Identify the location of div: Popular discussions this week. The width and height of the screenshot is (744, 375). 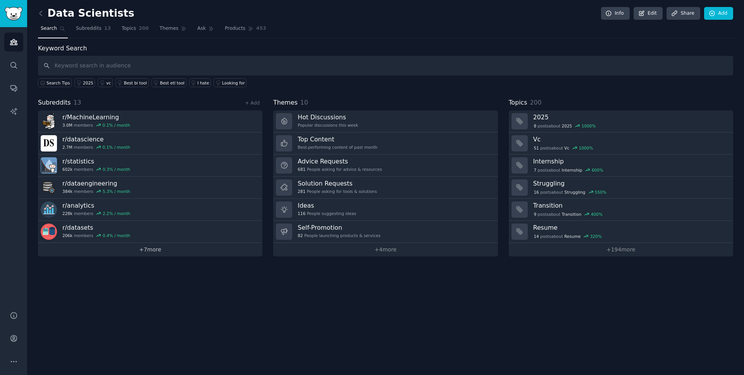
(328, 125).